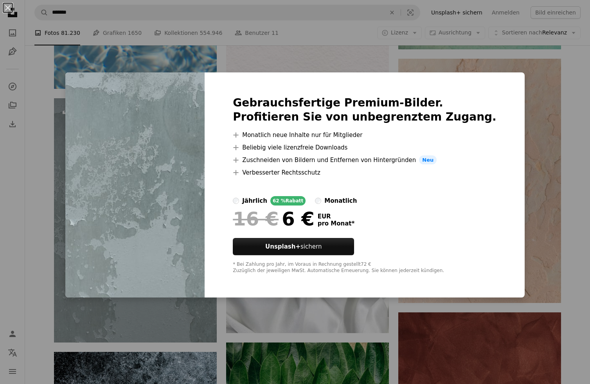 The image size is (590, 384). I want to click on div: 62 % Rabatt, so click(288, 201).